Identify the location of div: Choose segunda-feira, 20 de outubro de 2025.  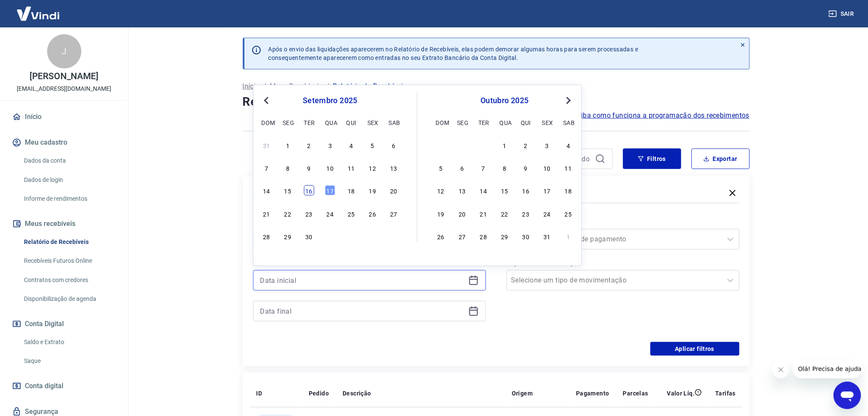
(462, 213).